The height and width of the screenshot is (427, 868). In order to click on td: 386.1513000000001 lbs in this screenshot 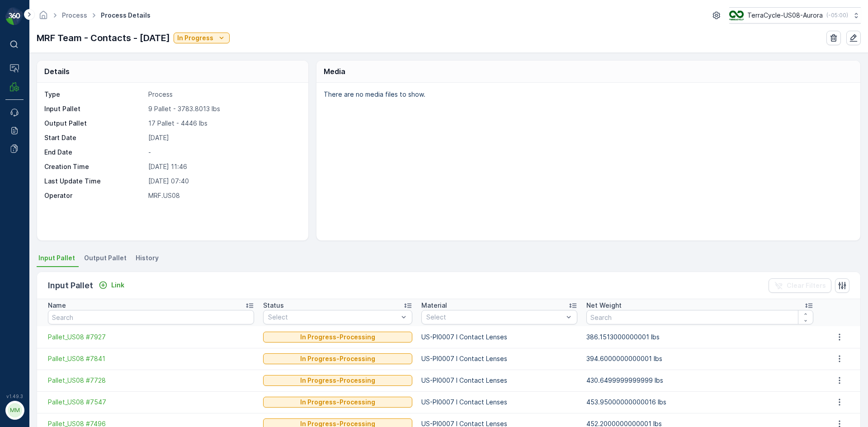, I will do `click(700, 337)`.